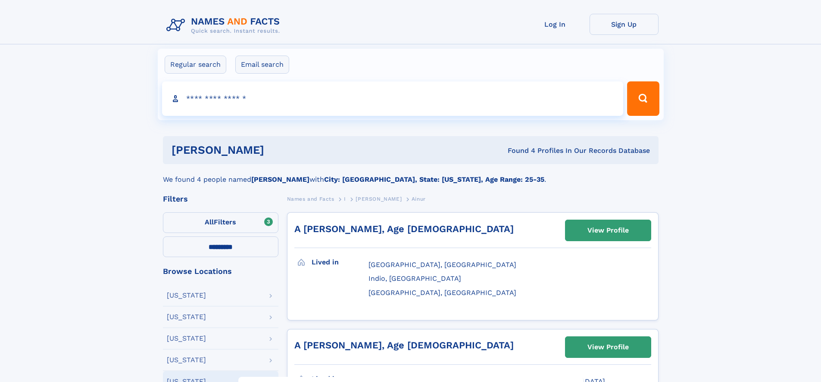  Describe the element at coordinates (221, 199) in the screenshot. I see `div: Filters` at that location.